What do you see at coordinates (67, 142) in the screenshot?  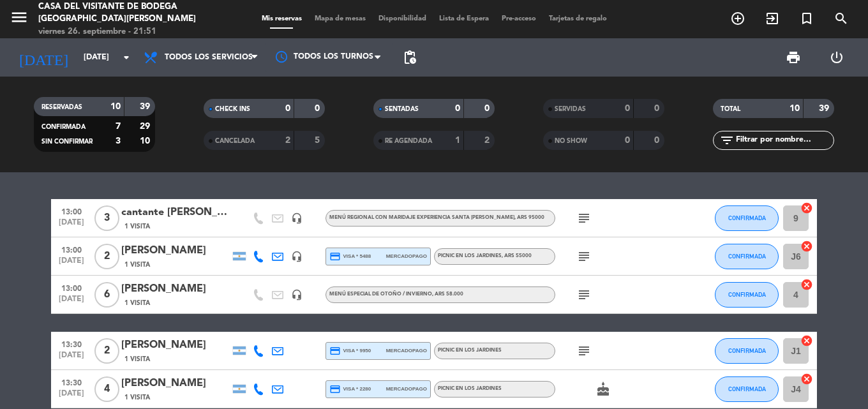 I see `span: SIN CONFIRMAR` at bounding box center [67, 142].